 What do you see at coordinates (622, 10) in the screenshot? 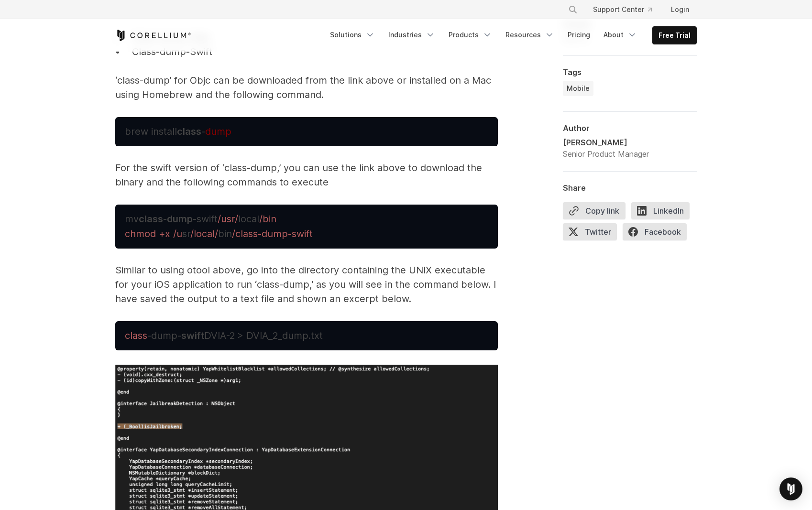
I see `a: Support Center` at bounding box center [622, 10].